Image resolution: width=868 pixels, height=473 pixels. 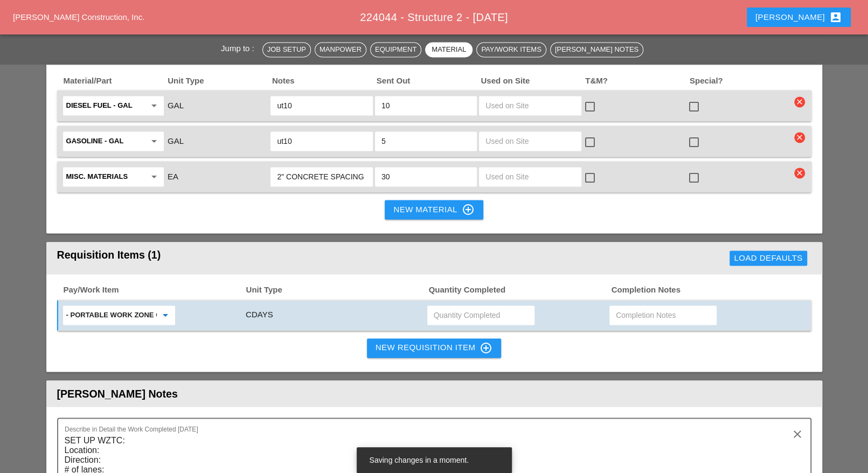 I want to click on span: Notes, so click(x=323, y=81).